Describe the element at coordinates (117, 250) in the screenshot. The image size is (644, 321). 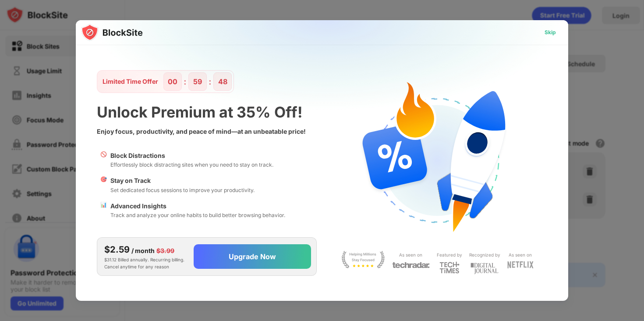
I see `div: $2.59` at that location.